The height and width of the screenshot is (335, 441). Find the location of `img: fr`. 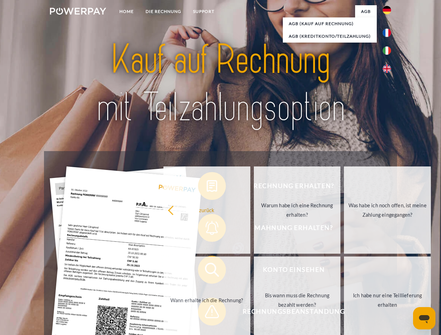

img: fr is located at coordinates (387, 33).